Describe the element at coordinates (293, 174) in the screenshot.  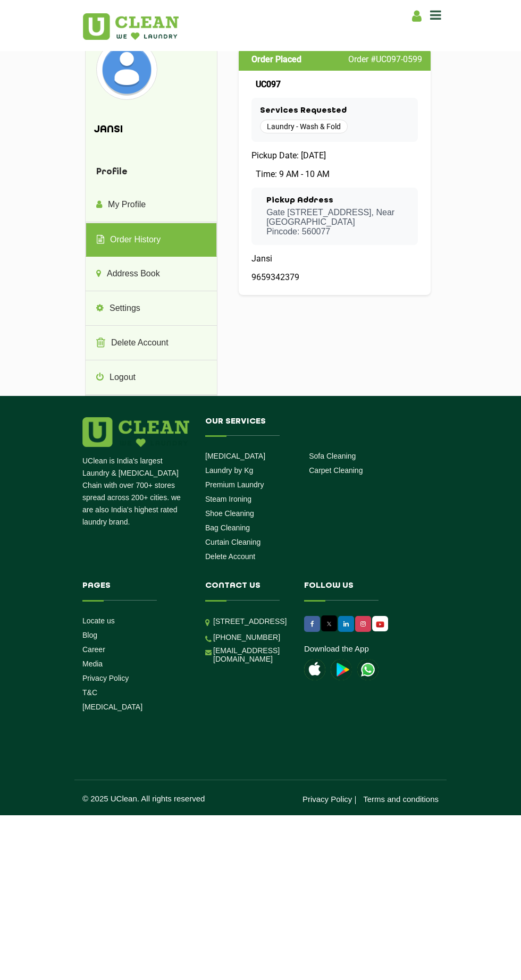
I see `span: Time: 9 AM - 10 AM` at that location.